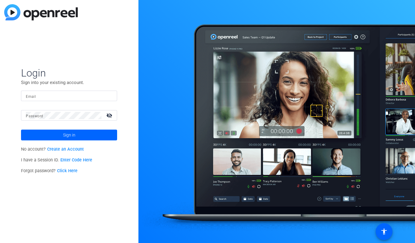  I want to click on span: Forgot password?, so click(49, 171).